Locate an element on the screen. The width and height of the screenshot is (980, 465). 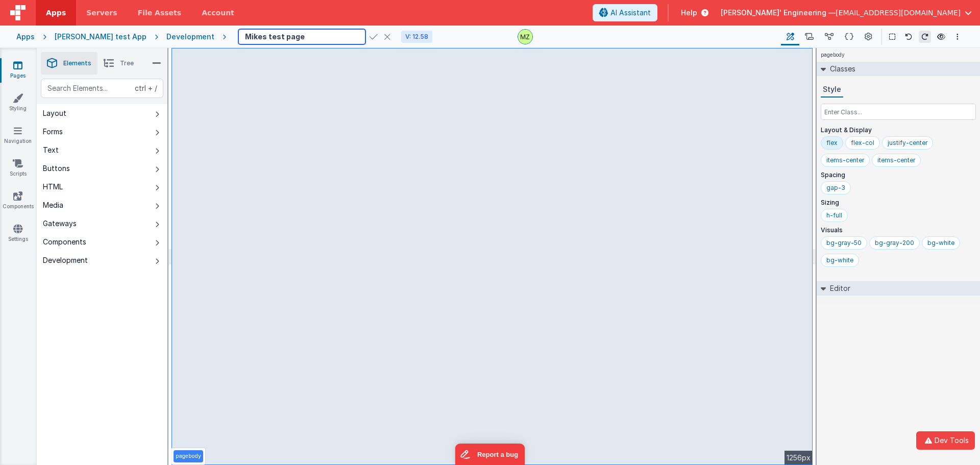
button: Development is located at coordinates (102, 260).